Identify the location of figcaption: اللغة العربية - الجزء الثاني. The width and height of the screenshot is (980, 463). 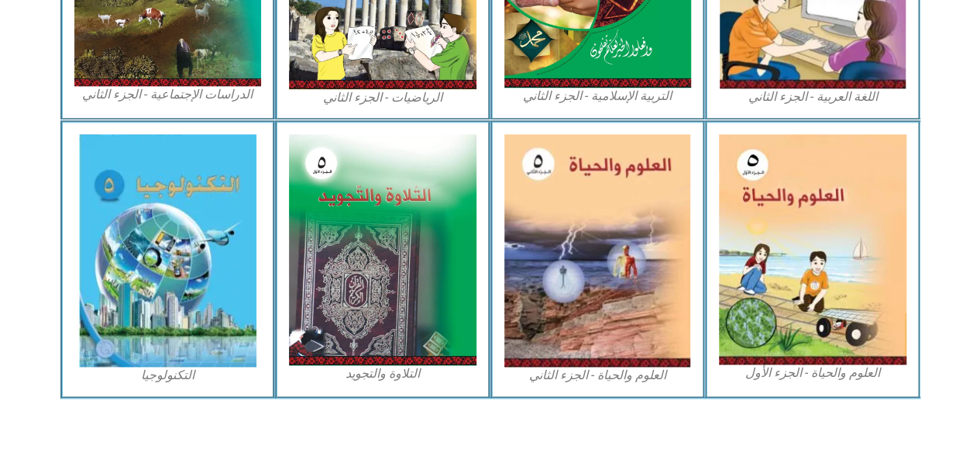
(813, 97).